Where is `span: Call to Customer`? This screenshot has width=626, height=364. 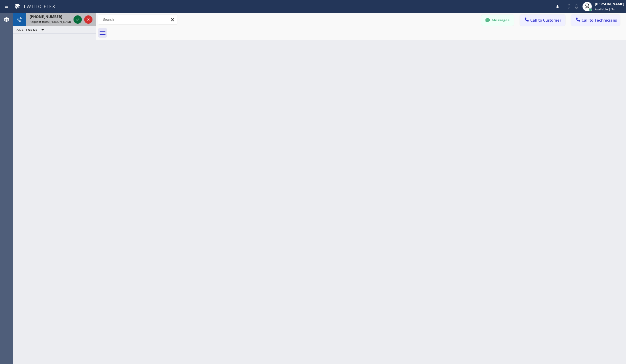
span: Call to Customer is located at coordinates (545, 20).